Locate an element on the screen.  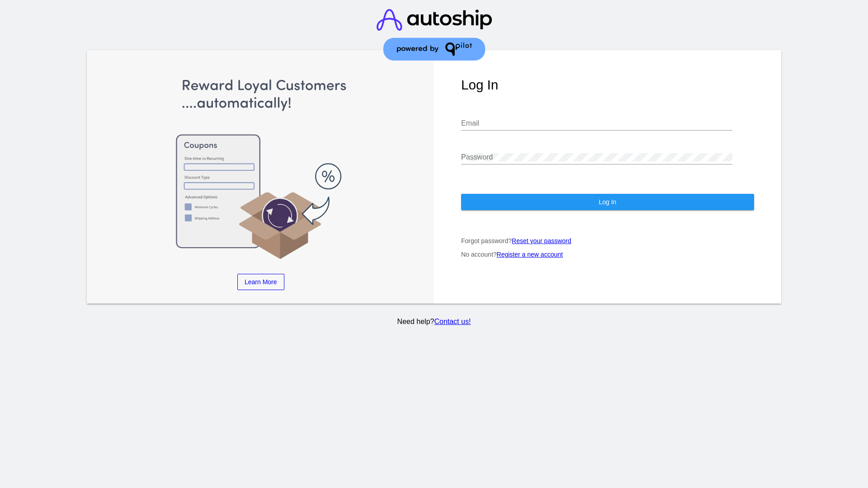
p: Need help? is located at coordinates (434, 322).